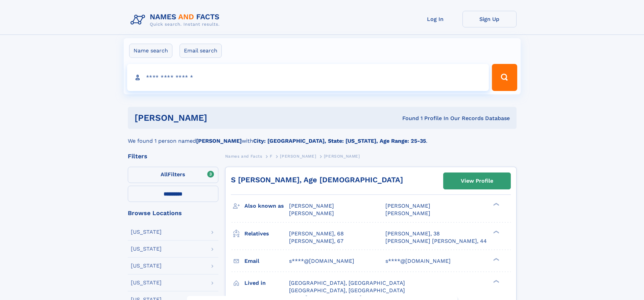 Image resolution: width=644 pixels, height=300 pixels. Describe the element at coordinates (267, 261) in the screenshot. I see `h3: Email` at that location.